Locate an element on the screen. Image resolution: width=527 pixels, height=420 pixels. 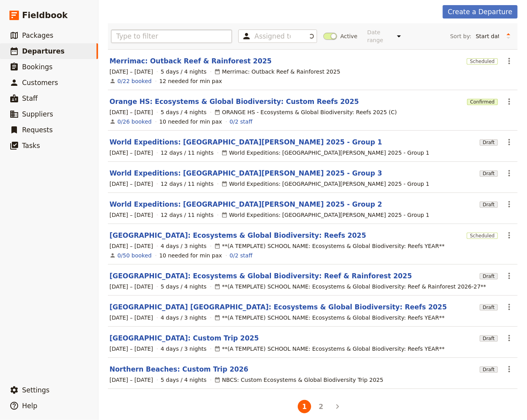
input: Assigned to is located at coordinates (272, 36).